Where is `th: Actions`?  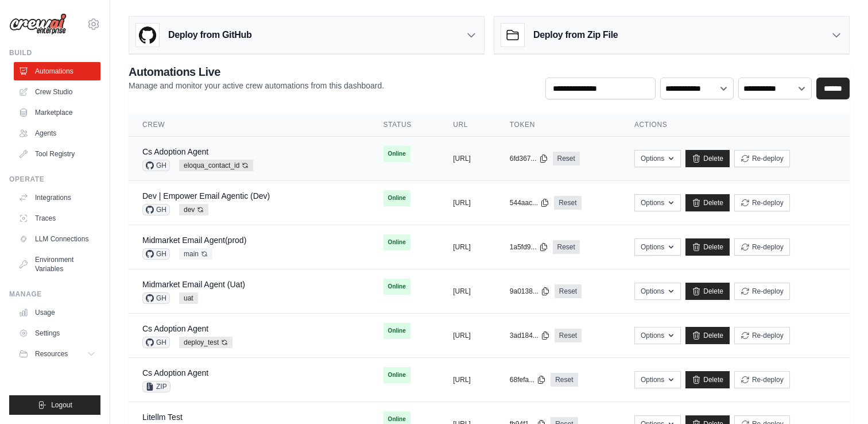
th: Actions is located at coordinates (734, 124).